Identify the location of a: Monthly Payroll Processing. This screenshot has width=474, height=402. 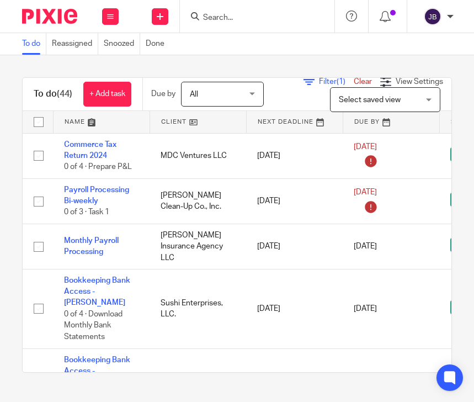
(91, 246).